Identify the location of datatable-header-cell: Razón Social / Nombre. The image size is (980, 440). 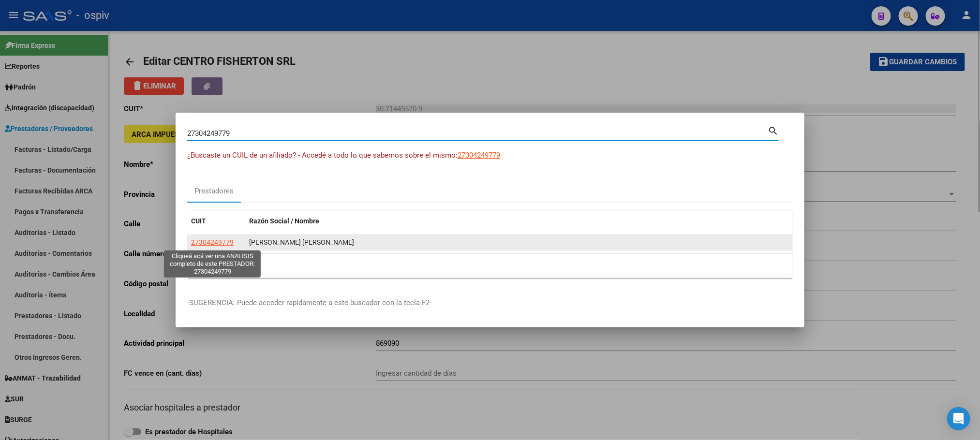
(518, 221).